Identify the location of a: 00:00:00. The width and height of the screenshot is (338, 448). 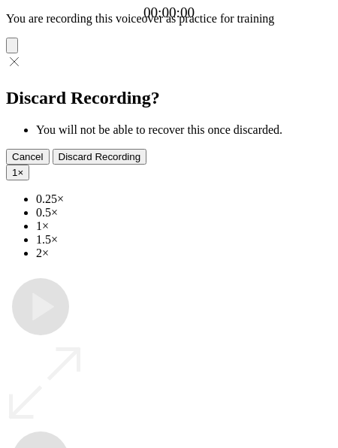
(169, 13).